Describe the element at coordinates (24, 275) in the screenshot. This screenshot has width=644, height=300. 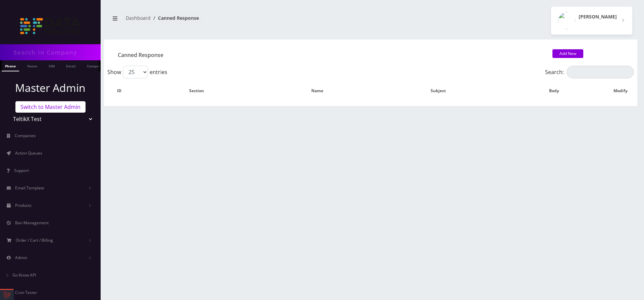
I see `span: Go Know API` at that location.